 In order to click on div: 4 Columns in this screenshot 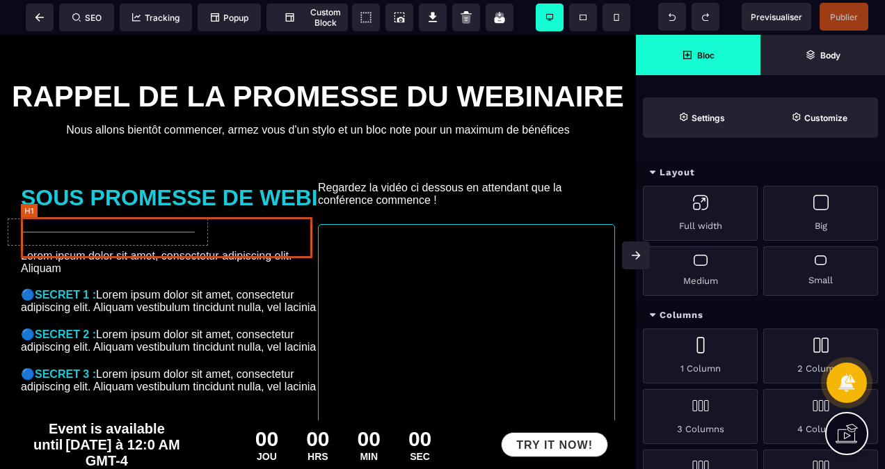, I will do `click(820, 416)`.